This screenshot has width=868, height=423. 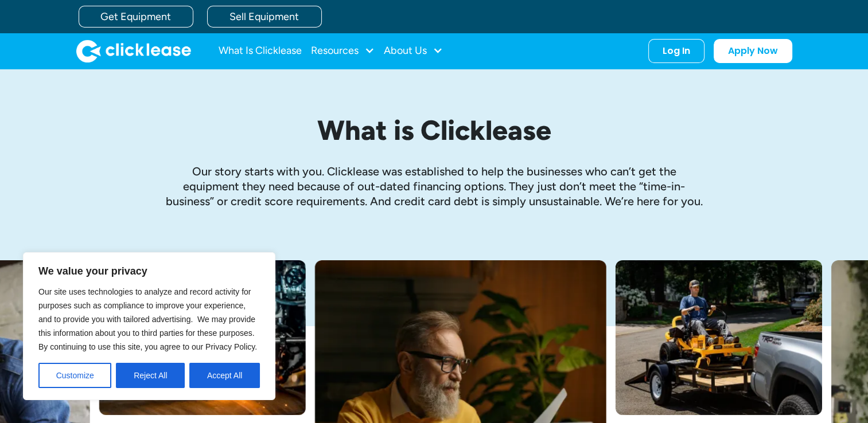 I want to click on a: What Is Clicklease, so click(x=260, y=51).